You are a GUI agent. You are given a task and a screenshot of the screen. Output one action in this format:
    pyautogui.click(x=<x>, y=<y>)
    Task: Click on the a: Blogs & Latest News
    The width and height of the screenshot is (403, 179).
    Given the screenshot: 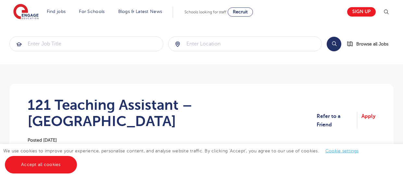 What is the action you would take?
    pyautogui.click(x=140, y=11)
    